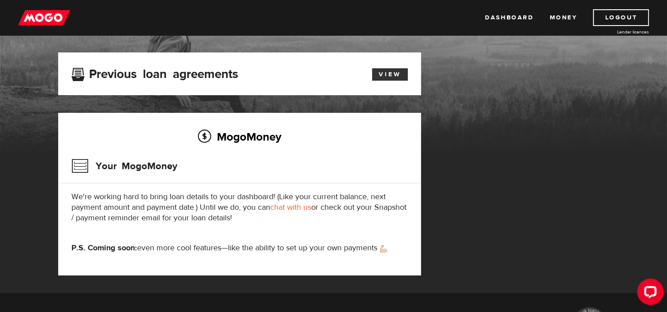 The height and width of the screenshot is (312, 667). I want to click on a: View, so click(390, 75).